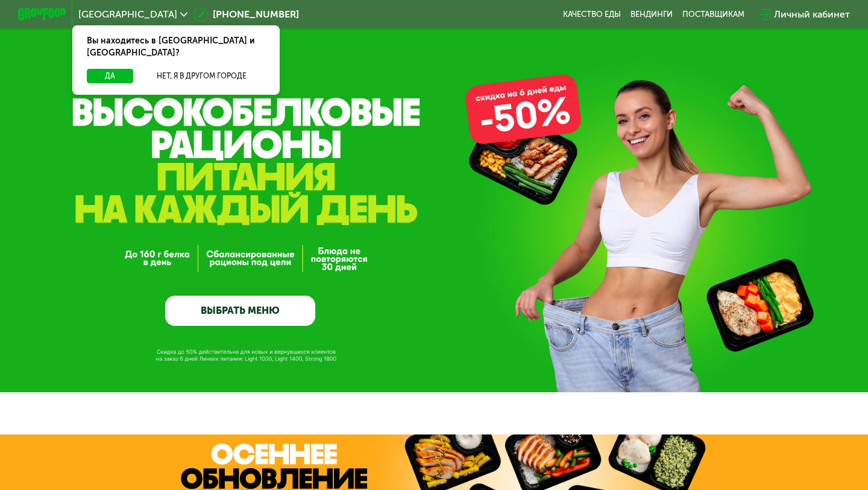  Describe the element at coordinates (713, 15) in the screenshot. I see `div: поставщикам` at that location.